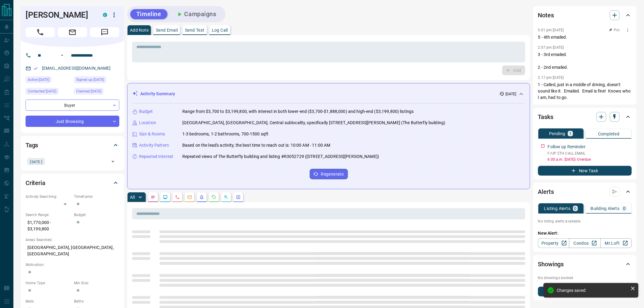 Image resolution: width=644 pixels, height=308 pixels. What do you see at coordinates (585, 192) in the screenshot?
I see `div: Alerts` at bounding box center [585, 192].